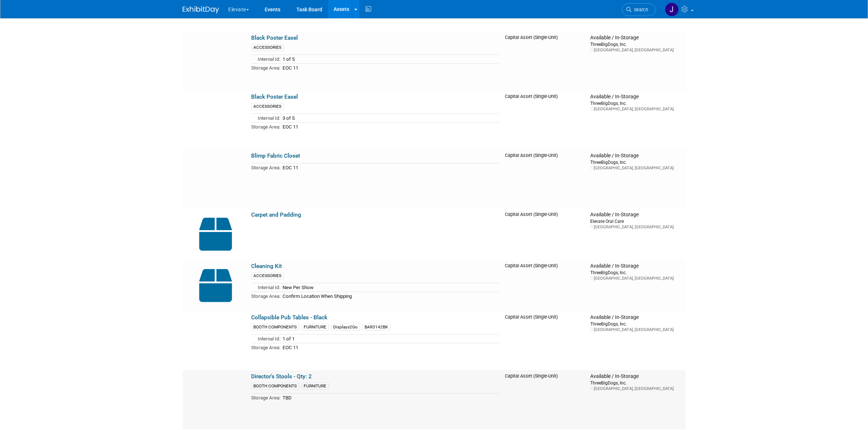 This screenshot has height=430, width=868. I want to click on a: Search, so click(639, 10).